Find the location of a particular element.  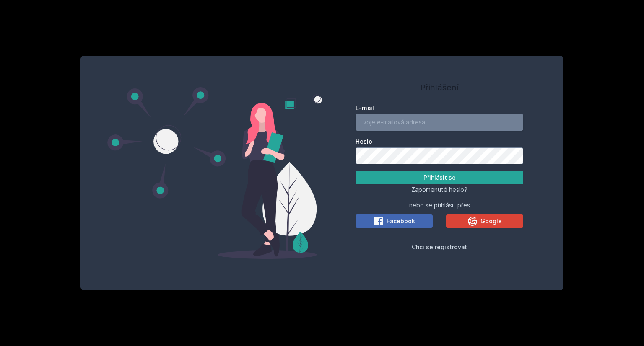

label: E-mail is located at coordinates (439, 108).